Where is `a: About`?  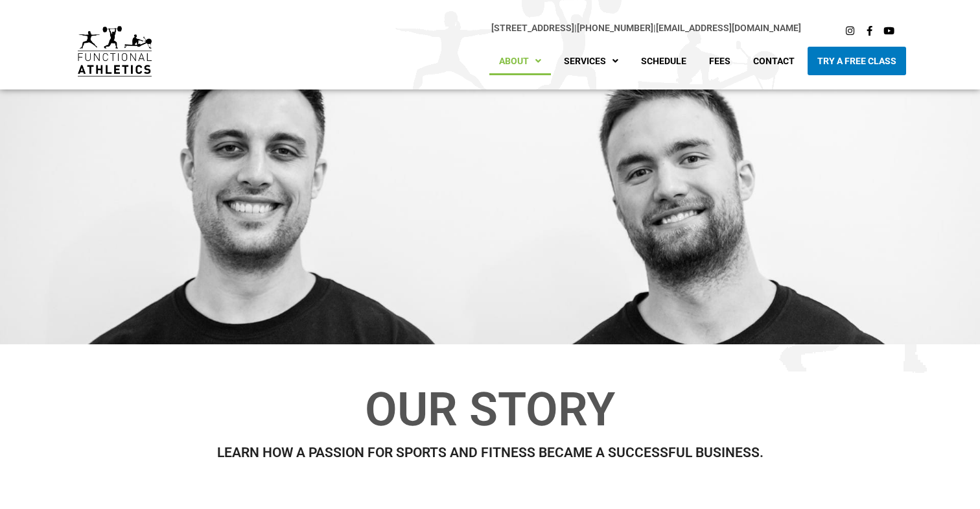
a: About is located at coordinates (520, 61).